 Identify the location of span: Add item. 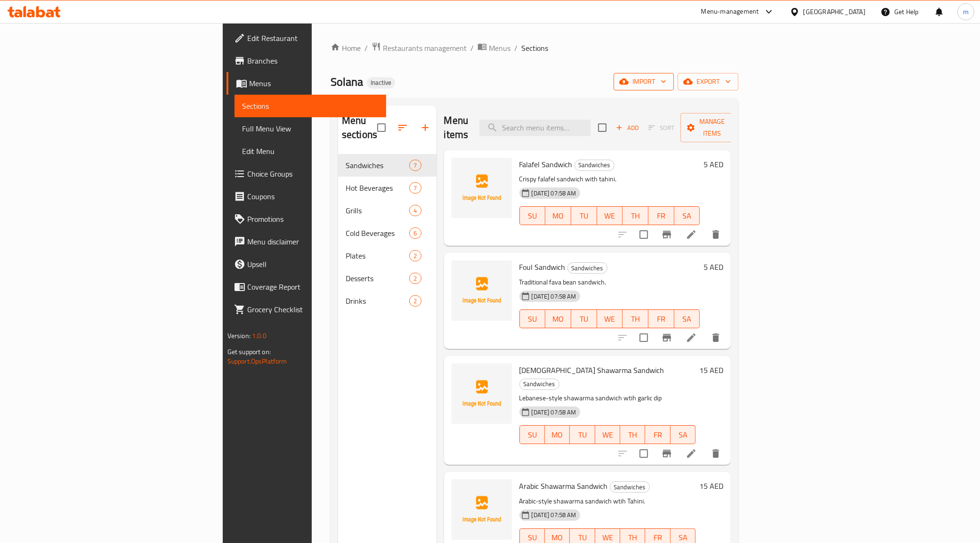
(627, 128).